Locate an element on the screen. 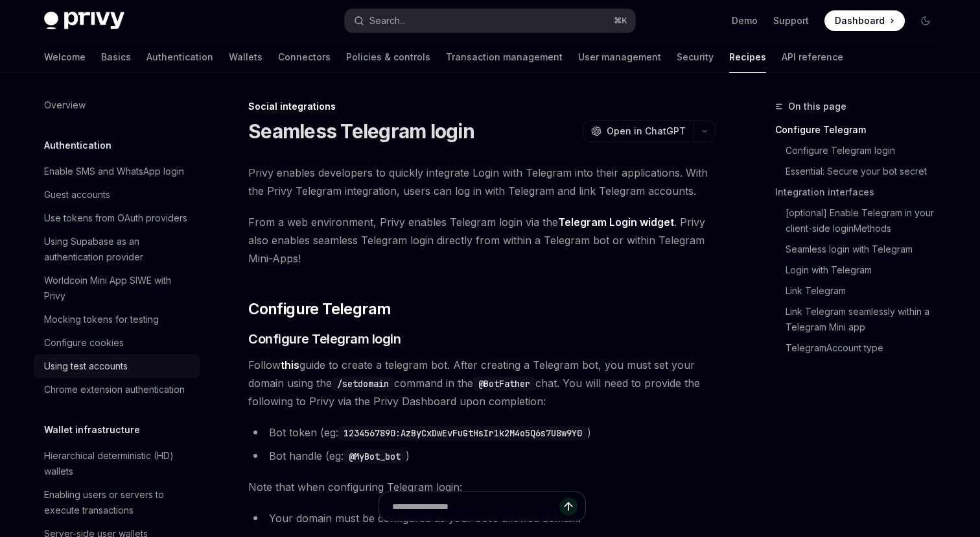 This screenshot has width=980, height=537. a: Link Telegram seamlessly within a Telegram Mini app is located at coordinates (866, 319).